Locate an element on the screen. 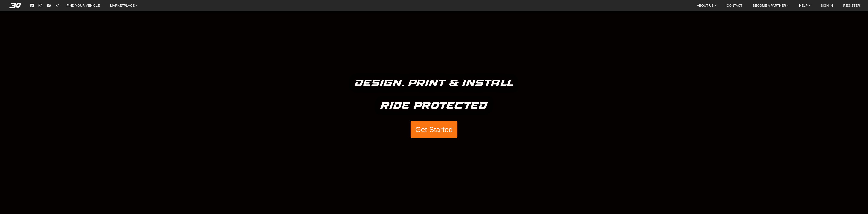 The height and width of the screenshot is (214, 868). a: HELP is located at coordinates (805, 6).